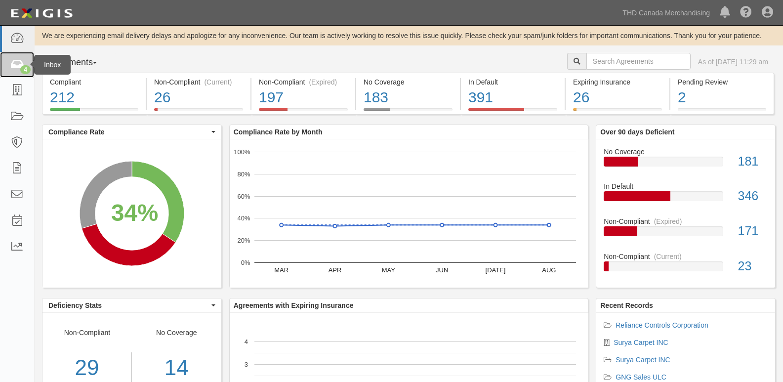 The height and width of the screenshot is (382, 783). I want to click on a: Non-Compliant(Current)26, so click(199, 112).